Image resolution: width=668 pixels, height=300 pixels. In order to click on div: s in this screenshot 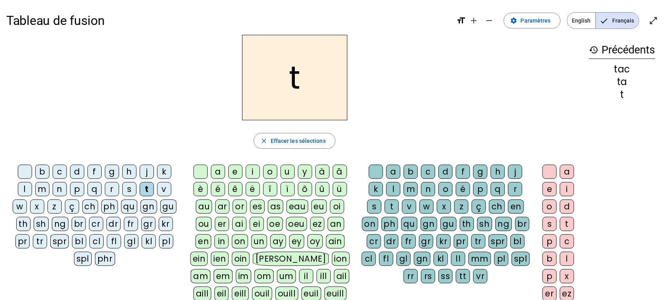, I will do `click(375, 207)`.